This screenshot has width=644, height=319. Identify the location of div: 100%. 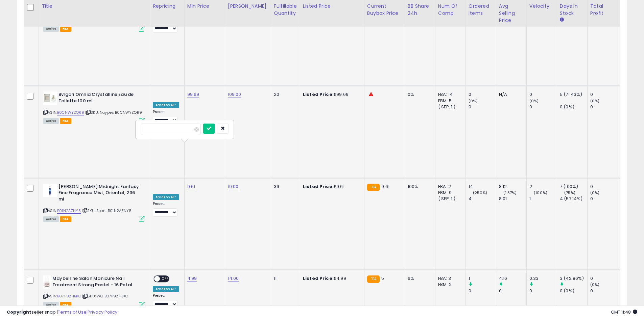
(419, 187).